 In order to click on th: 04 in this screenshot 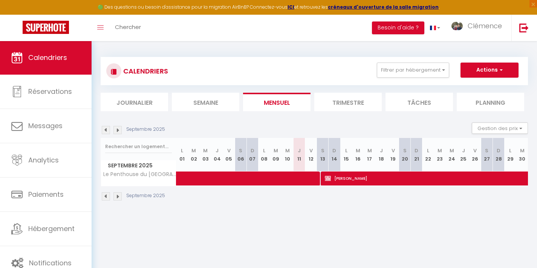, I will do `click(217, 155)`.